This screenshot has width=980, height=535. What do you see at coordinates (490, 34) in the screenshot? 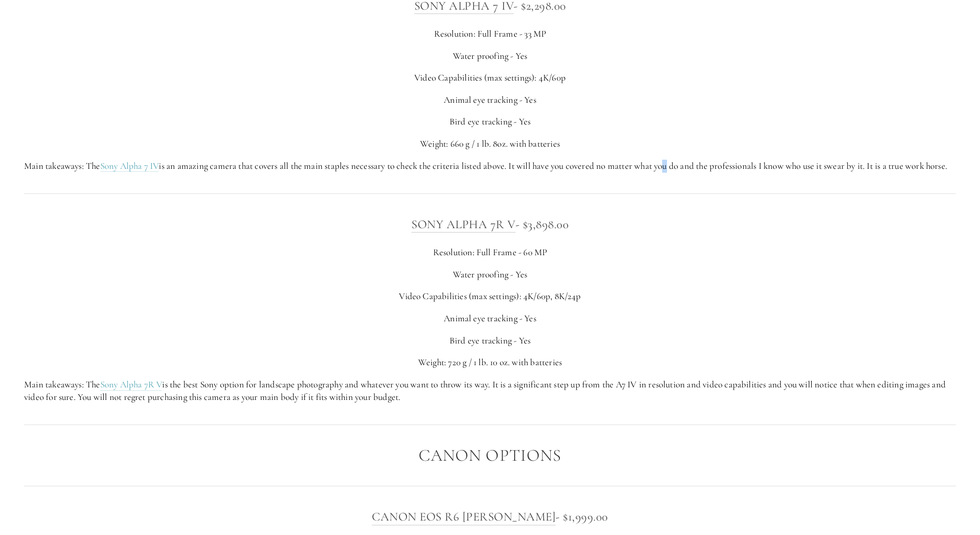
I see `p: Resolution: Full Frame - 33 MP` at bounding box center [490, 34].